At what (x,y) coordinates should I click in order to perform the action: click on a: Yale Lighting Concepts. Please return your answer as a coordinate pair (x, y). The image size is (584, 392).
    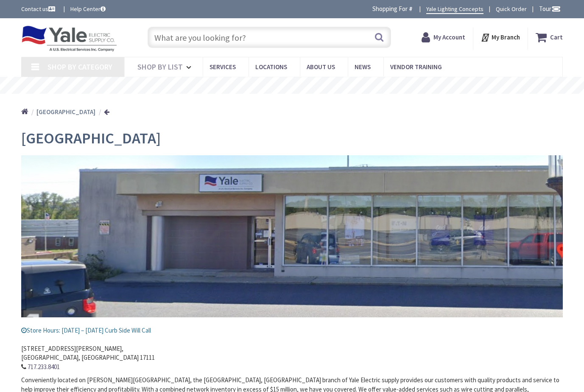
    Looking at the image, I should click on (455, 9).